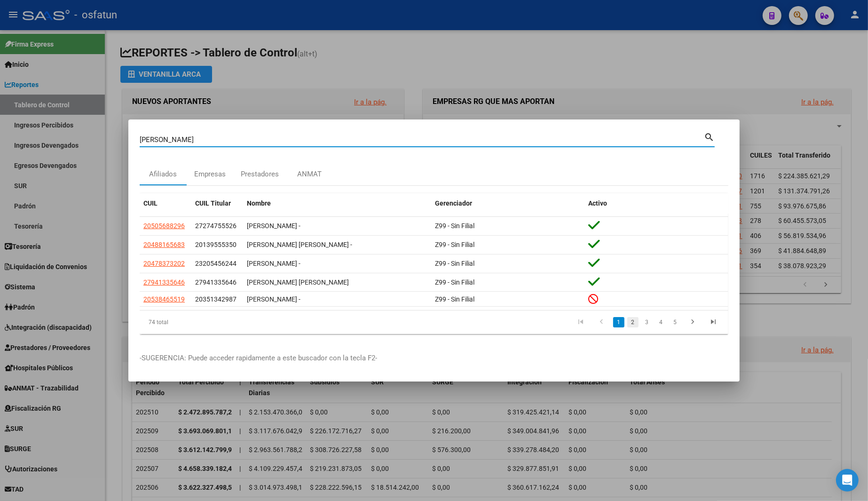  Describe the element at coordinates (217, 204) in the screenshot. I see `datatable-header-cell: CUIL Titular` at that location.